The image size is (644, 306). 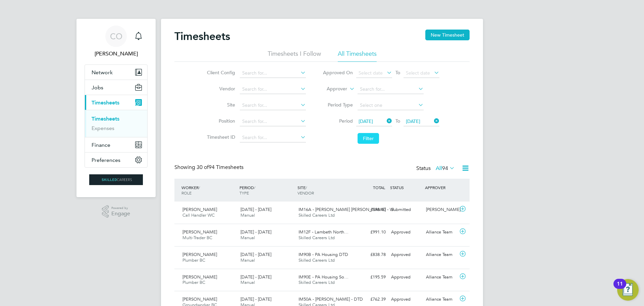 What do you see at coordinates (358, 56) in the screenshot?
I see `li: All Timesheets` at bounding box center [358, 56].